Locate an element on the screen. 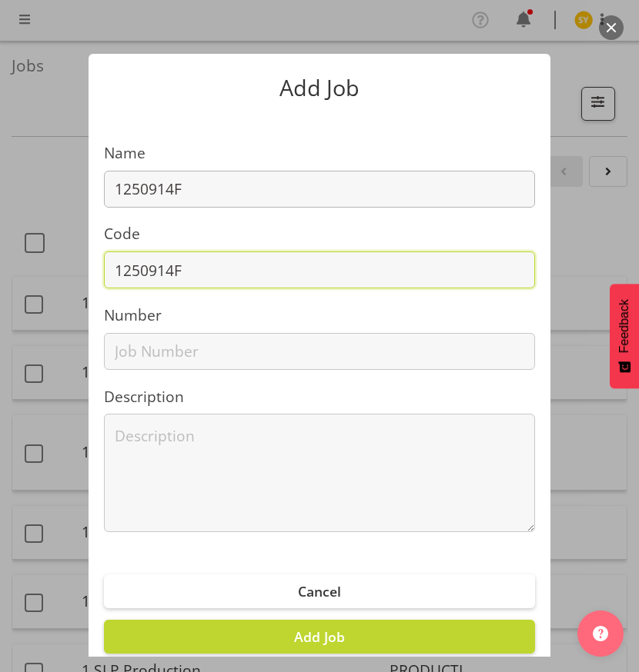 Image resolution: width=639 pixels, height=672 pixels. button: Add Job is located at coordinates (320, 637).